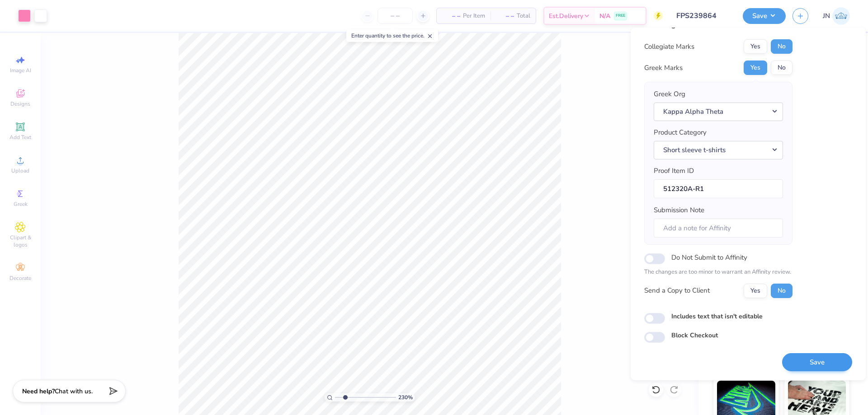  What do you see at coordinates (718, 228) in the screenshot?
I see `input: Add a note for Affinity` at bounding box center [718, 228].